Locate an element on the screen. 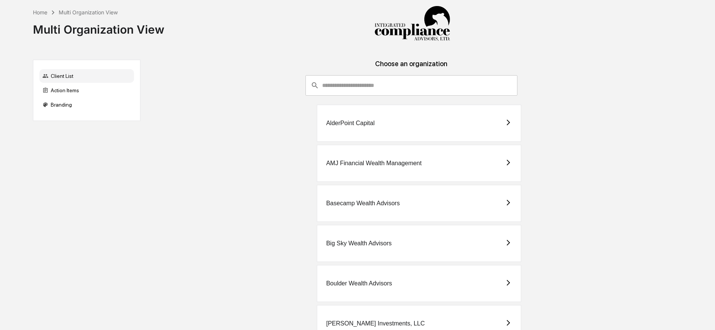 The image size is (715, 330). div: AMJ Financial Wealth Management is located at coordinates (374, 163).